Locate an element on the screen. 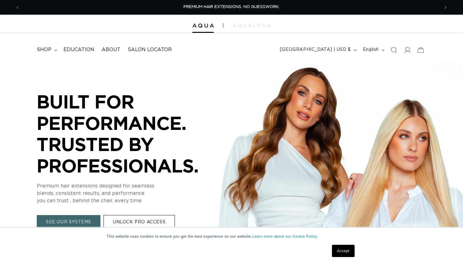 This screenshot has height=265, width=463. span: Salon Locator is located at coordinates (150, 50).